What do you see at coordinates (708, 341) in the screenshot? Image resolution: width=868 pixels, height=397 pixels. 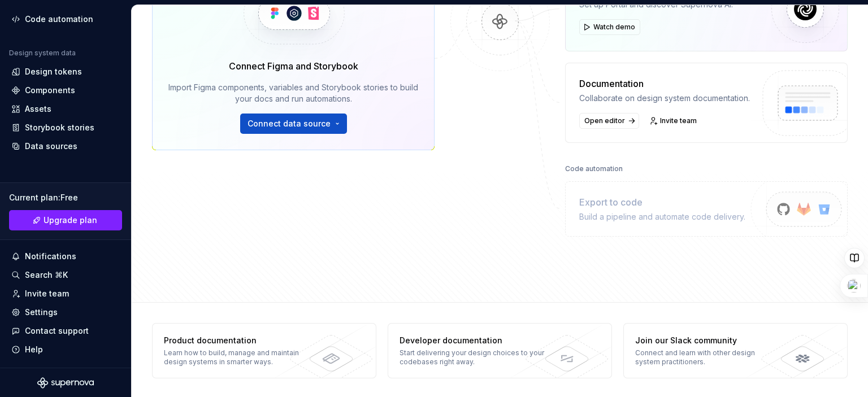 I see `div: Join our Slack community` at bounding box center [708, 341].